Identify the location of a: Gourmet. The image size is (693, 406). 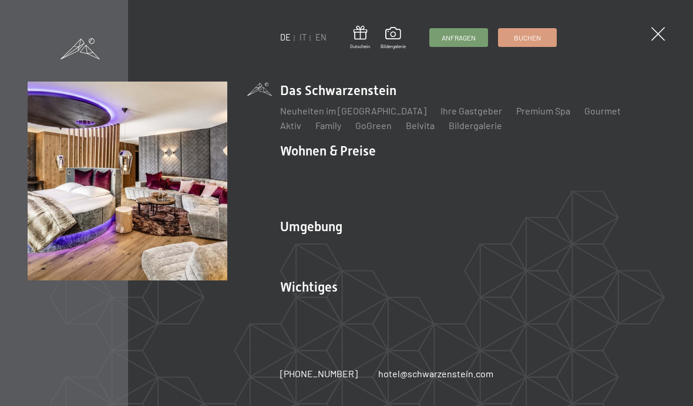
(602, 110).